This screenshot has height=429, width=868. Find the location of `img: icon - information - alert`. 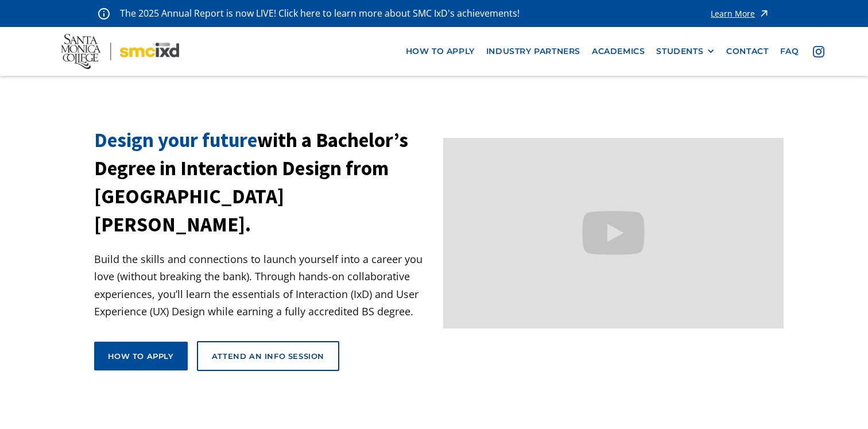

img: icon - information - alert is located at coordinates (104, 13).